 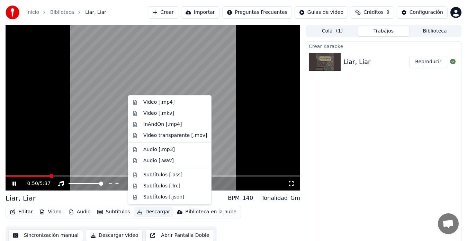 What do you see at coordinates (372, 12) in the screenshot?
I see `button: Créditos9` at bounding box center [372, 12].